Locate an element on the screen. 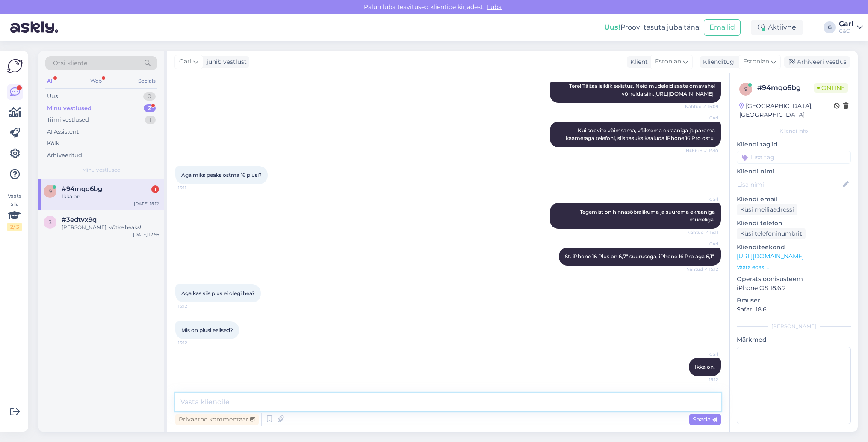  p: Safari 18.6 is located at coordinates (793, 309).